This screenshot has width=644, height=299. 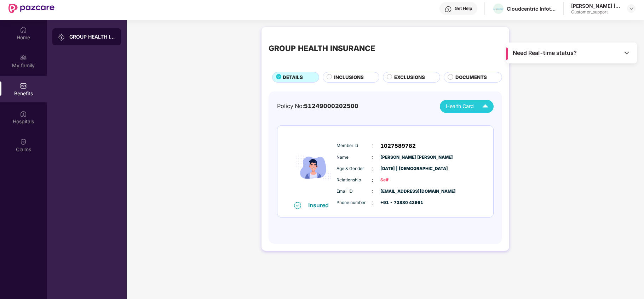 I want to click on span: Age & Gender, so click(x=354, y=169).